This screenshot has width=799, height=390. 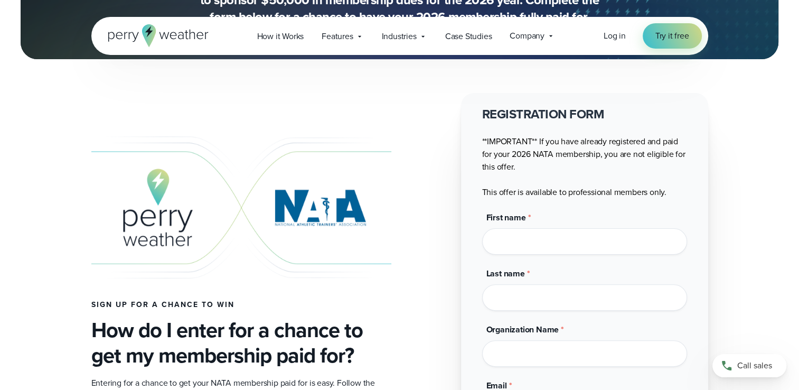 I want to click on h3: How do I enter for a chance to get my membership paid for?, so click(x=241, y=343).